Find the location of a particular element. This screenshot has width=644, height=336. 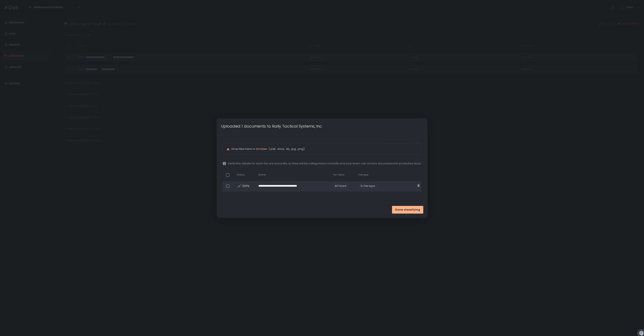

h1: Uploaded 1 documents to Rally Tactical Systems, Inc. is located at coordinates (272, 126).